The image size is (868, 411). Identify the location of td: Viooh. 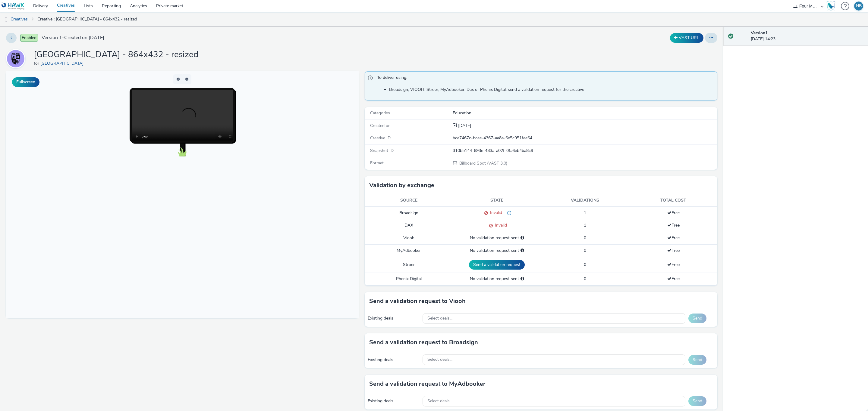
(408, 238).